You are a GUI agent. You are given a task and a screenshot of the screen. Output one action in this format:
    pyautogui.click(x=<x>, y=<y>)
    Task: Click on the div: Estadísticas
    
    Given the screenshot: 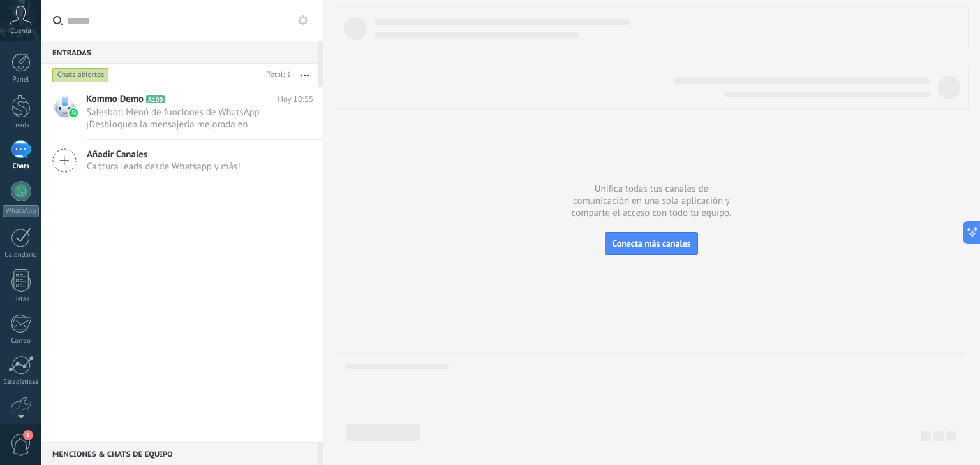 What is the action you would take?
    pyautogui.click(x=21, y=382)
    